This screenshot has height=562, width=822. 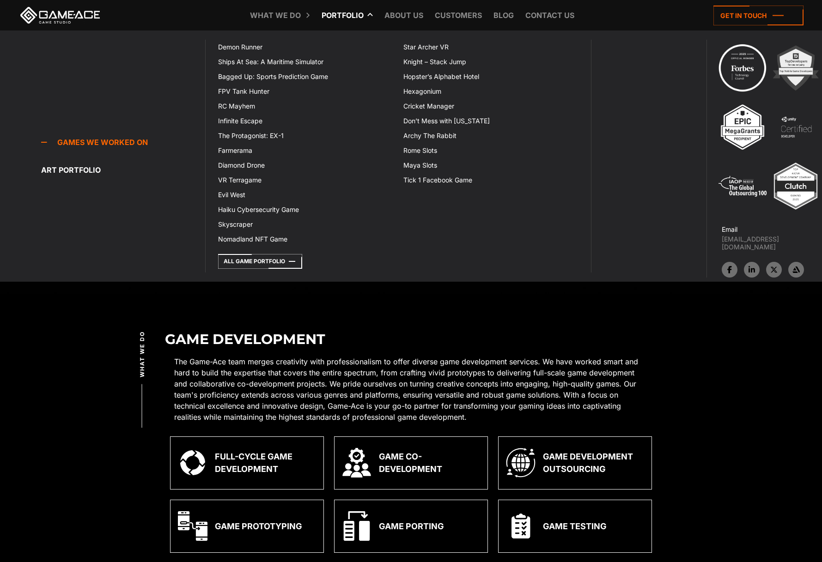 I want to click on a: Ships At Sea: A Maritime Simulator, so click(x=305, y=62).